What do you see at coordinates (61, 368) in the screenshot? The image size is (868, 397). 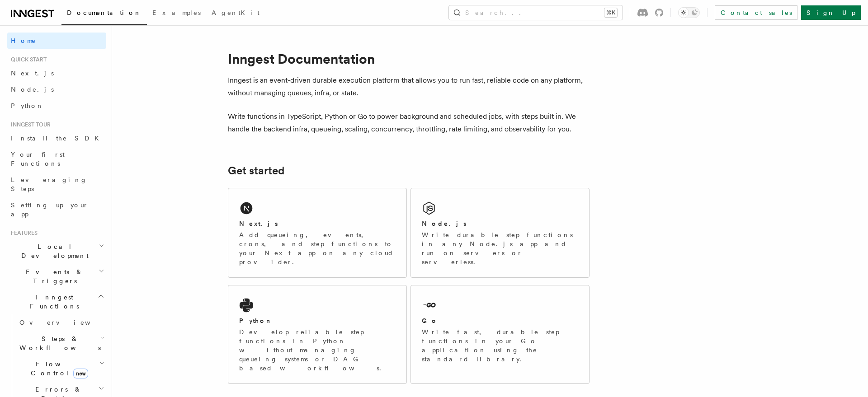 I see `button: Flow Controlnew` at bounding box center [61, 368].